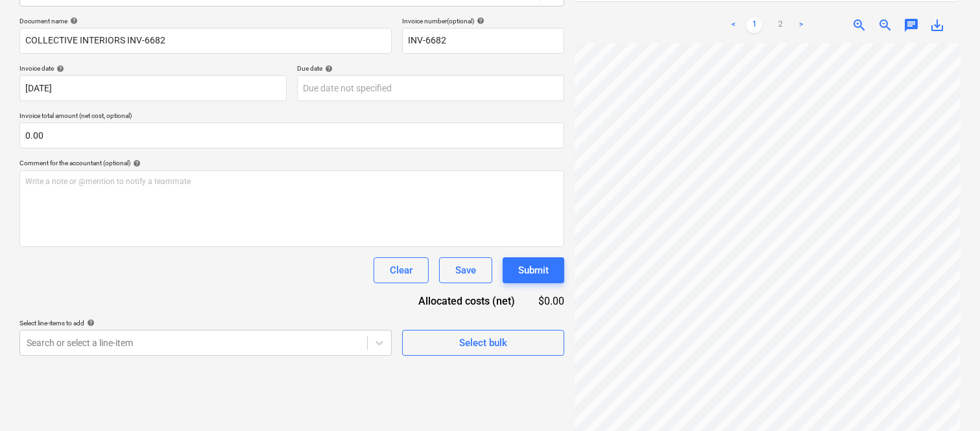 The image size is (980, 431). What do you see at coordinates (430, 68) in the screenshot?
I see `div: Due date` at bounding box center [430, 68].